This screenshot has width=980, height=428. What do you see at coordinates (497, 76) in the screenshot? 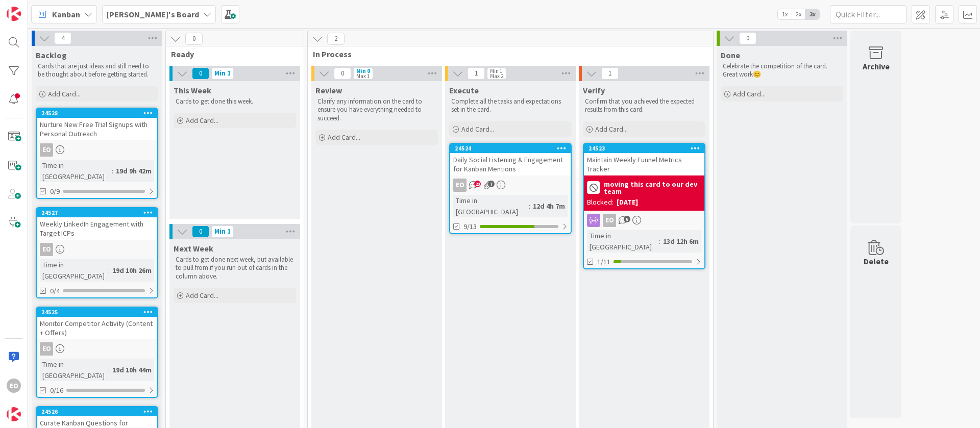
I see `div: Max 2` at bounding box center [497, 76].